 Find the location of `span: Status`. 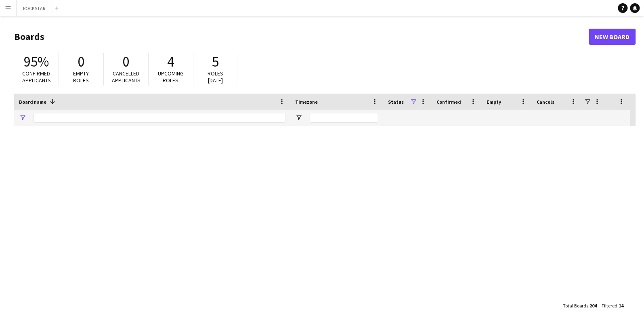

span: Status is located at coordinates (396, 102).